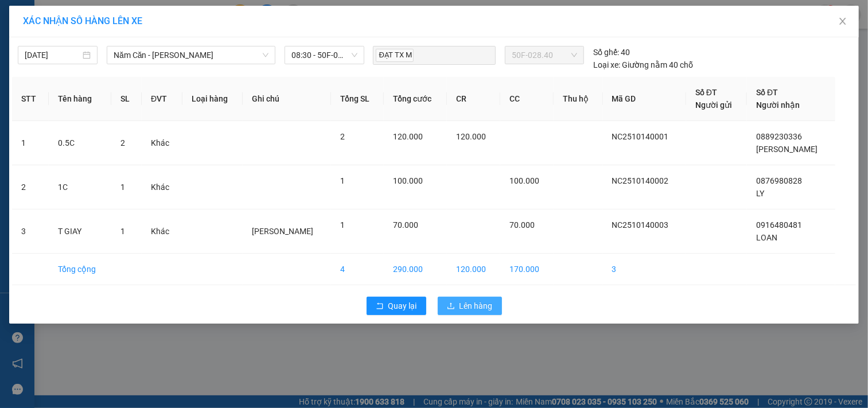  Describe the element at coordinates (80, 187) in the screenshot. I see `td: 1C` at that location.